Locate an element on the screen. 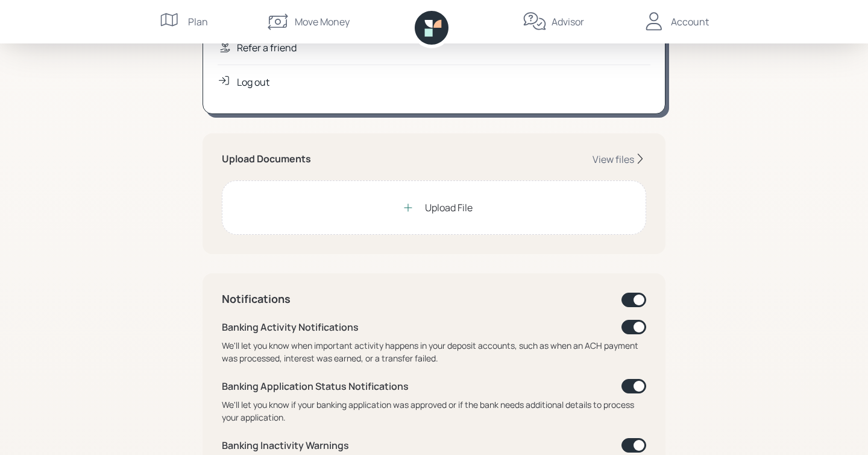  div: View files is located at coordinates (613, 160).